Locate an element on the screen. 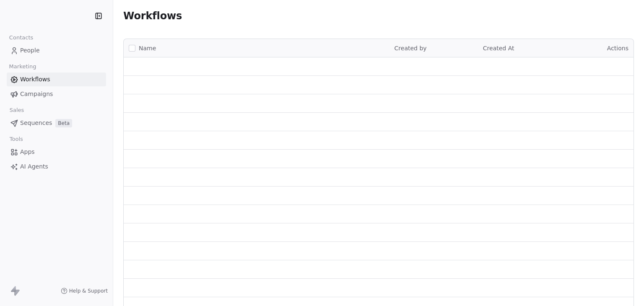  span: Apps is located at coordinates (27, 152).